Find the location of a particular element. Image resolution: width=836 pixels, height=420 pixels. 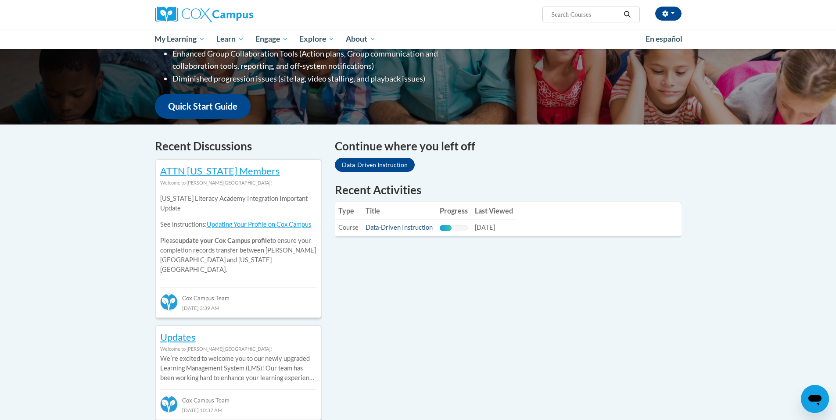

b: update your Cox Campus profile is located at coordinates (224, 241).